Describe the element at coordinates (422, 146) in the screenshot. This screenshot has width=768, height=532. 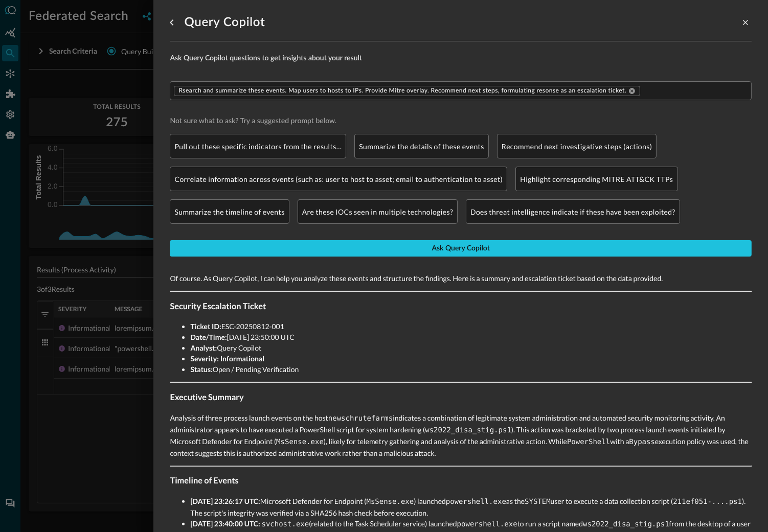
I see `p: Summarize the details of these events` at that location.